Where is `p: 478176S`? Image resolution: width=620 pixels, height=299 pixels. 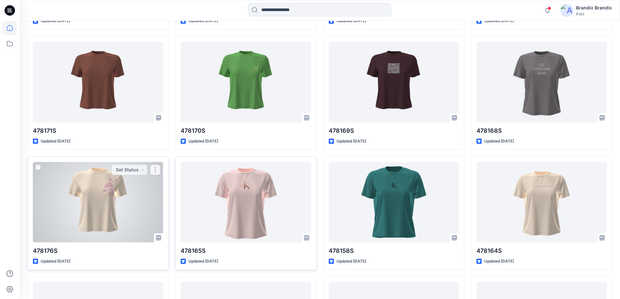 p: 478176S is located at coordinates (98, 251).